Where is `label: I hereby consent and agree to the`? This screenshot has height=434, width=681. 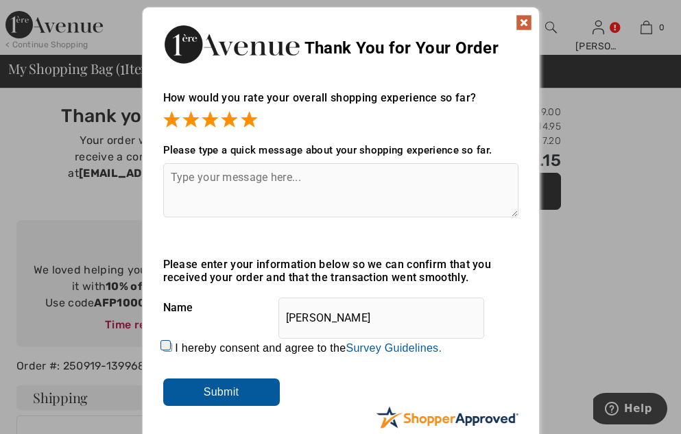
label: I hereby consent and agree to the is located at coordinates (308, 348).